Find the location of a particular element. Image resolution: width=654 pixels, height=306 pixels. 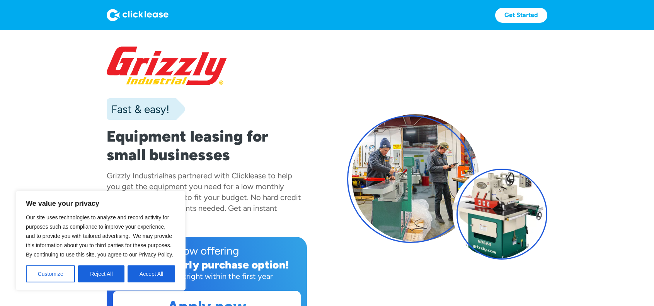

a: Get Started is located at coordinates (521, 15).